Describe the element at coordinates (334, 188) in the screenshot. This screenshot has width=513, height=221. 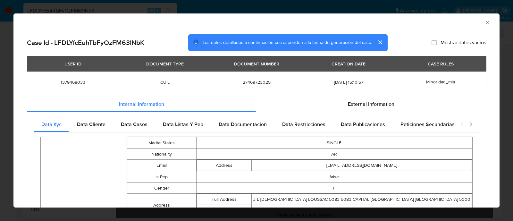
I see `td: F` at that location.